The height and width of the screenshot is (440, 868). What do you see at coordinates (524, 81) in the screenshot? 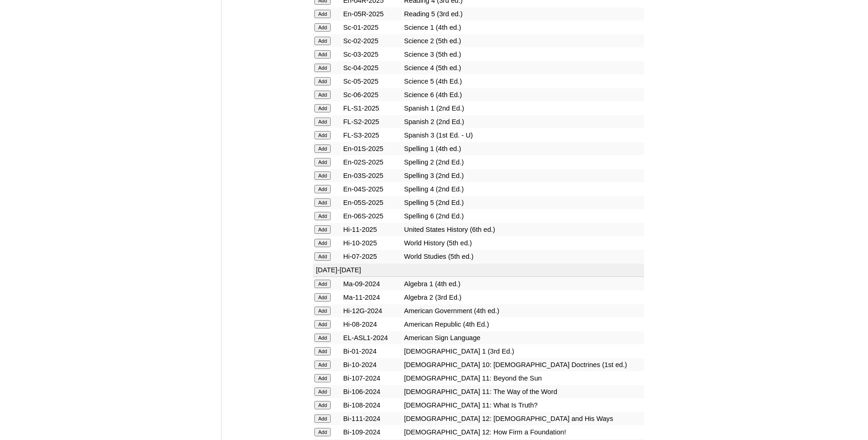
I see `td: Science 5 (4th Ed.)` at bounding box center [524, 81].